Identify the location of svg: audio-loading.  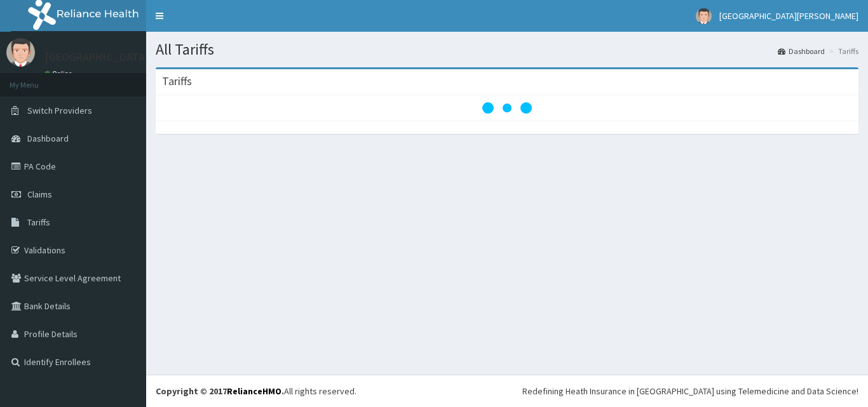
(507, 108).